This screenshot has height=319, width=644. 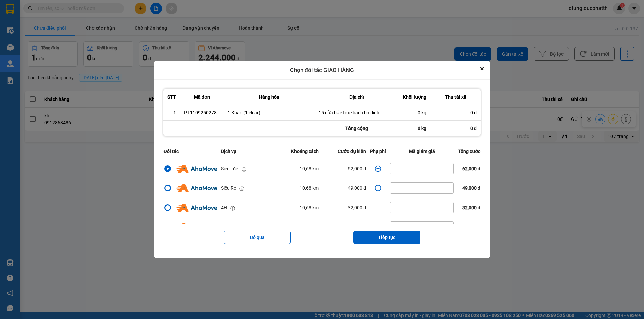 I want to click on span: 62,000 đ, so click(x=472, y=169).